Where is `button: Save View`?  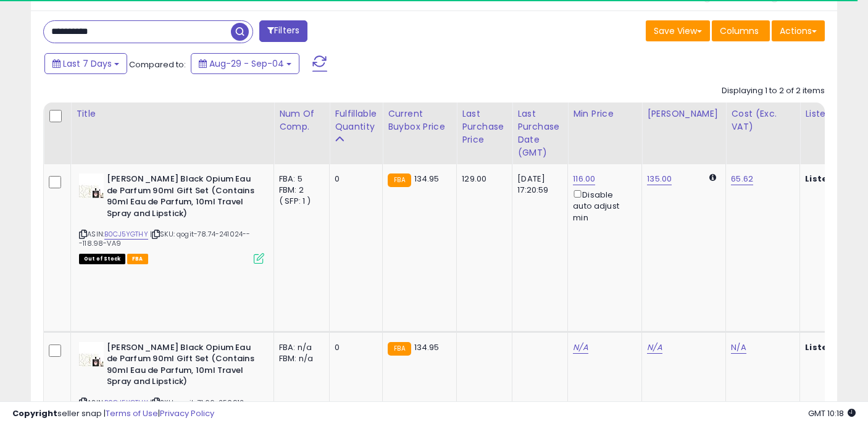 button: Save View is located at coordinates (678, 31).